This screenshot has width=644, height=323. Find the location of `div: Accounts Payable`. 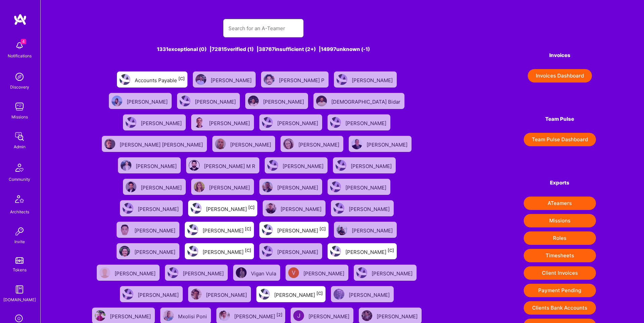

div: Accounts Payable is located at coordinates (160, 80).